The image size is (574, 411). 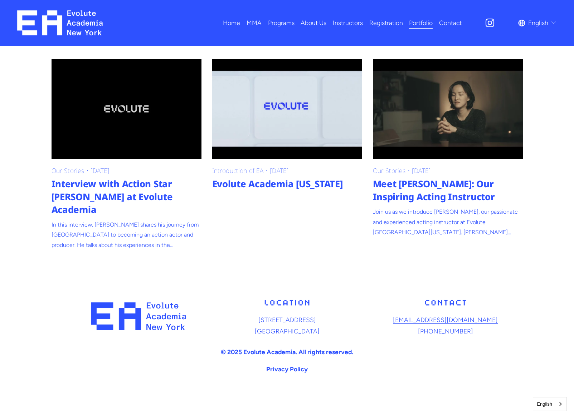 What do you see at coordinates (287, 109) in the screenshot?
I see `a: Evolute Academia New York` at bounding box center [287, 109].